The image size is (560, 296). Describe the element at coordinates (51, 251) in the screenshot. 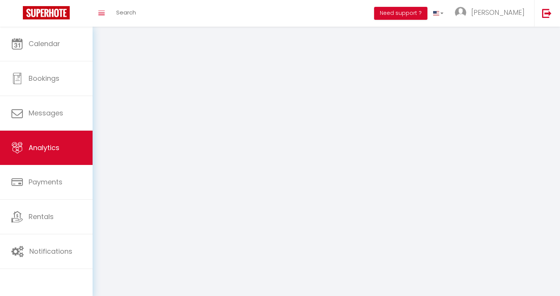

I see `span: Notifications` at that location.